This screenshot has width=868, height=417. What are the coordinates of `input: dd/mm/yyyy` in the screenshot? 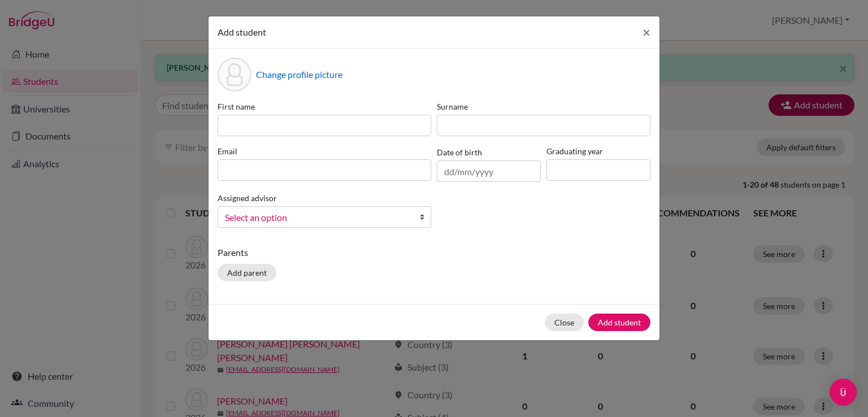 It's located at (489, 171).